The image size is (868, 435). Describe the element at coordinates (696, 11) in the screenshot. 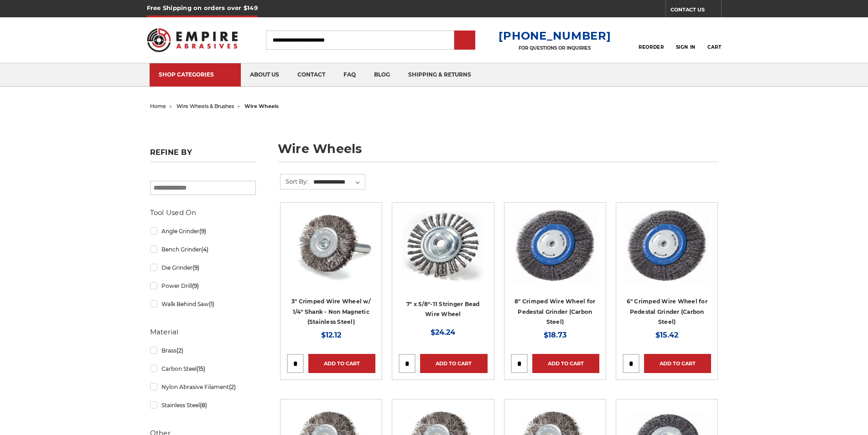

I see `a: CONTACT US` at that location.